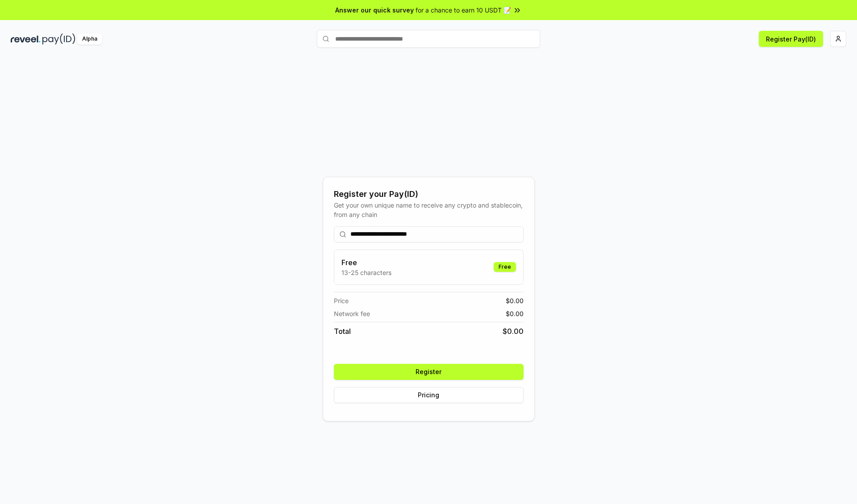  Describe the element at coordinates (342, 331) in the screenshot. I see `span: Total` at that location.